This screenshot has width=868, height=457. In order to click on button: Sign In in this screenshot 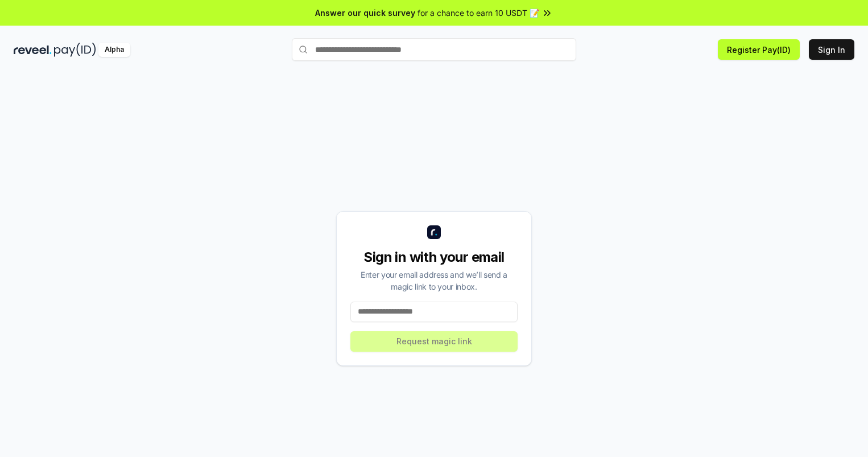, I will do `click(832, 50)`.